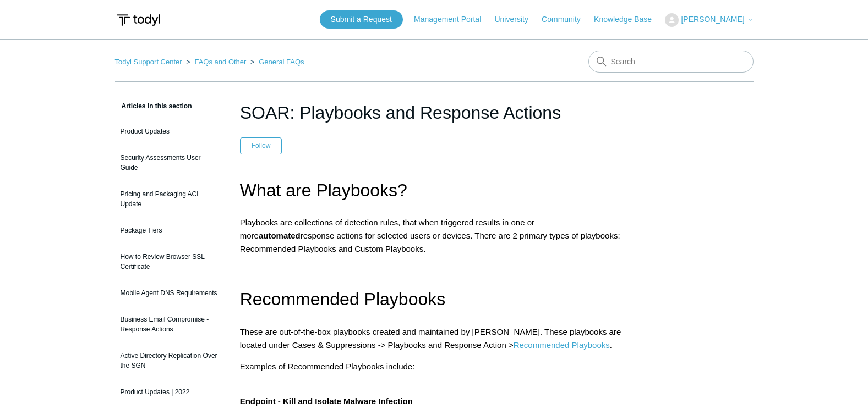  Describe the element at coordinates (169, 163) in the screenshot. I see `a: Security Assessments User Guide` at that location.